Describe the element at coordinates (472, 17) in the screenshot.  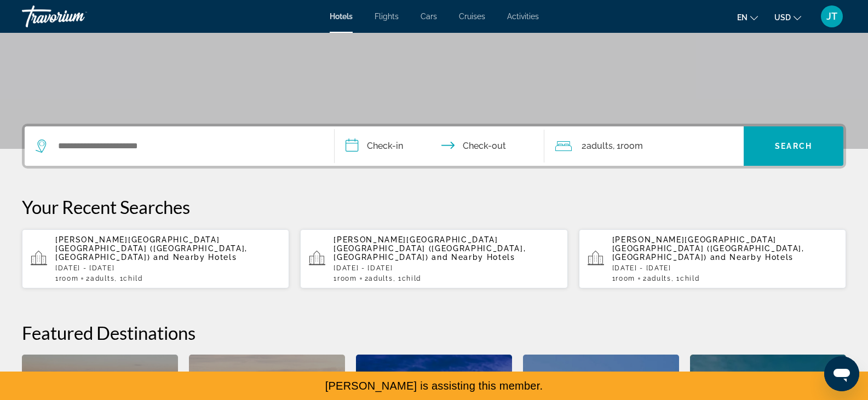
I see `a: Cruises` at that location.